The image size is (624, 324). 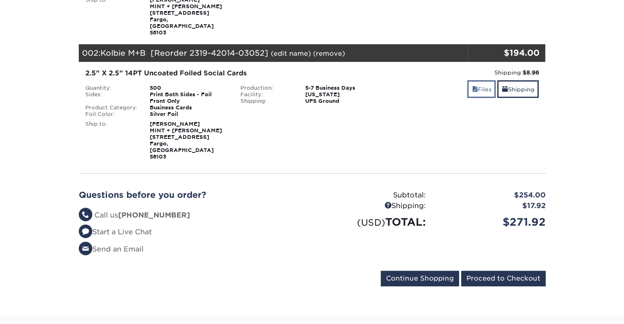 I want to click on div: 5-7 Business Days, so click(x=344, y=88).